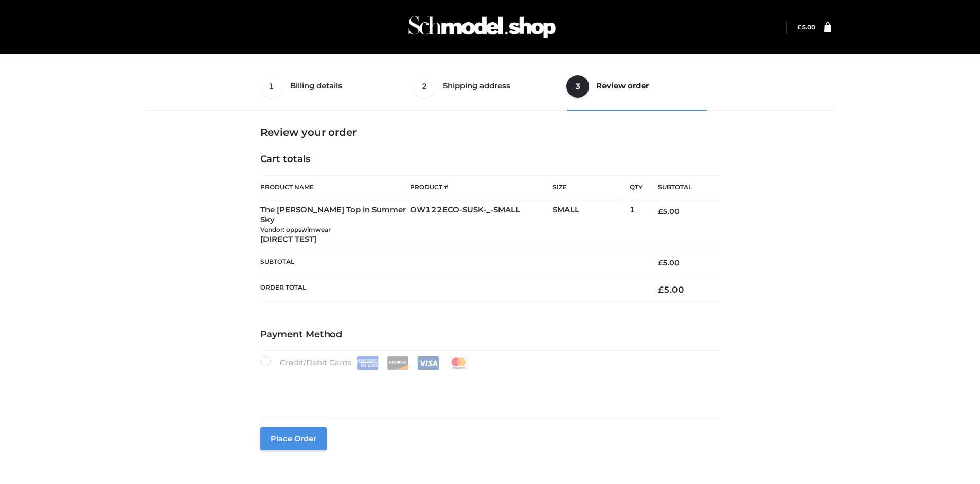 Image resolution: width=980 pixels, height=484 pixels. What do you see at coordinates (367, 363) in the screenshot?
I see `img: Amex` at bounding box center [367, 363].